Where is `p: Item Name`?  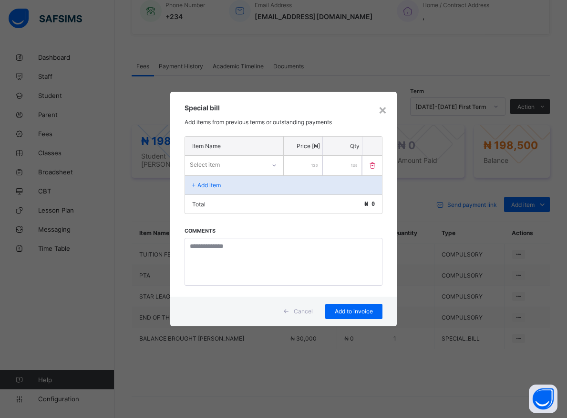
p: Item Name is located at coordinates (234, 146).